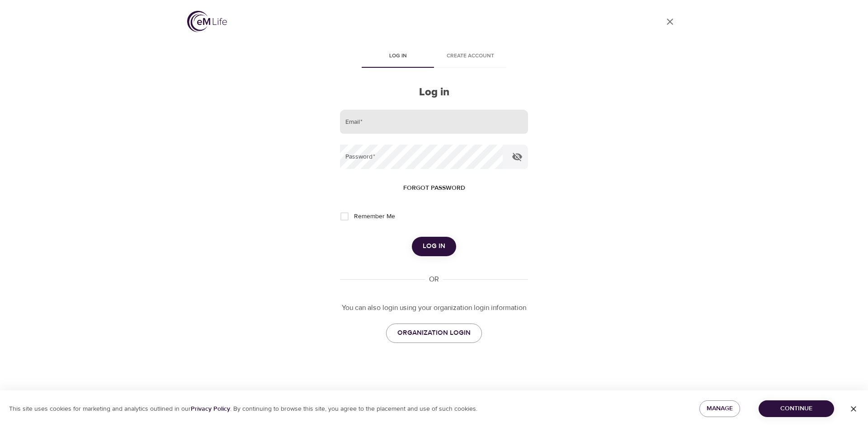 The height and width of the screenshot is (427, 868). Describe the element at coordinates (796, 409) in the screenshot. I see `button: Continue` at that location.